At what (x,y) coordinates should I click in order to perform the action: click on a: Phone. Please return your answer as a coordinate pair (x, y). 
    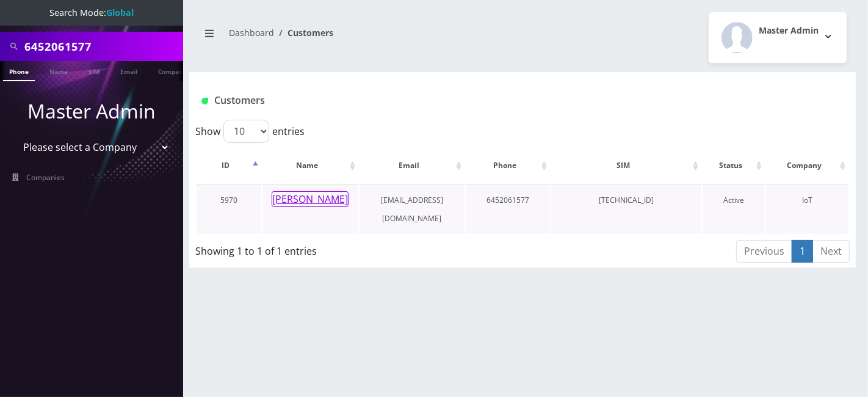
    Looking at the image, I should click on (19, 71).